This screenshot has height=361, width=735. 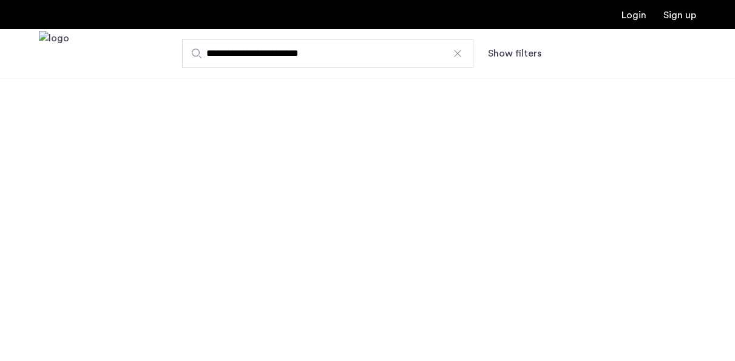 I want to click on a: Login, so click(x=634, y=15).